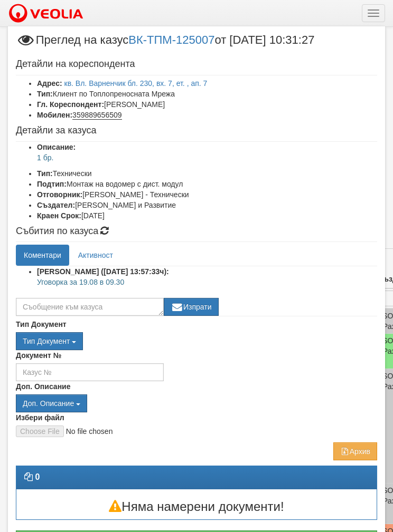 Image resolution: width=393 pixels, height=532 pixels. Describe the element at coordinates (42, 255) in the screenshot. I see `a: Коментари` at that location.